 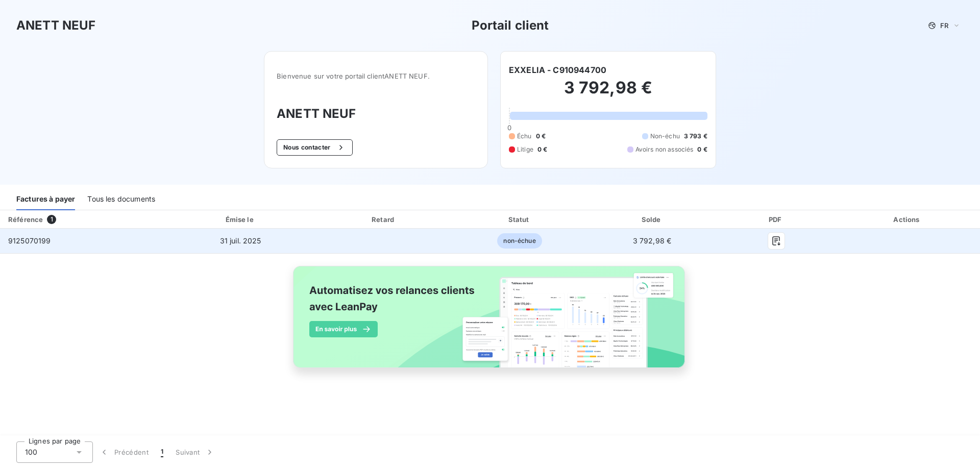 I want to click on span: 9125070199, so click(x=30, y=241).